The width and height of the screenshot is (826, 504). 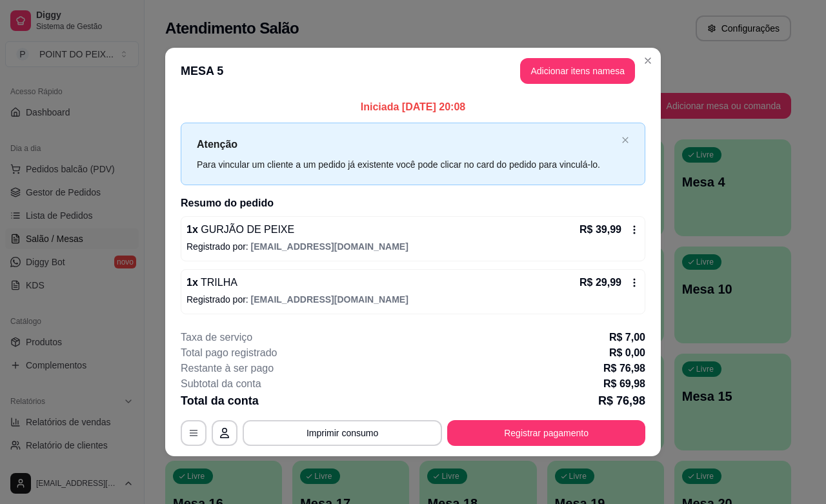 I want to click on p: R$ 39,99, so click(x=600, y=230).